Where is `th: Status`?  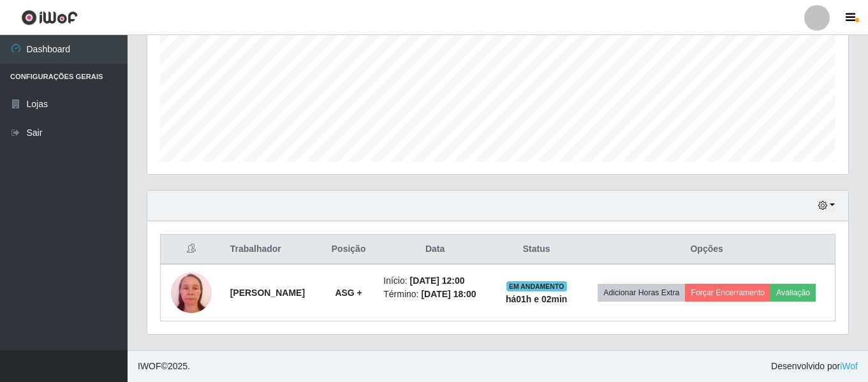
th: Status is located at coordinates (536, 250).